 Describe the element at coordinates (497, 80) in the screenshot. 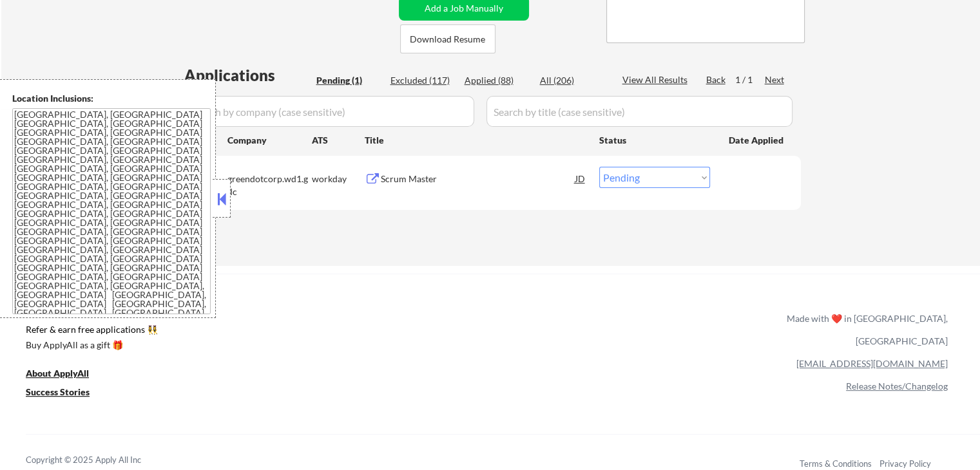

I see `div: Applied (88)` at that location.